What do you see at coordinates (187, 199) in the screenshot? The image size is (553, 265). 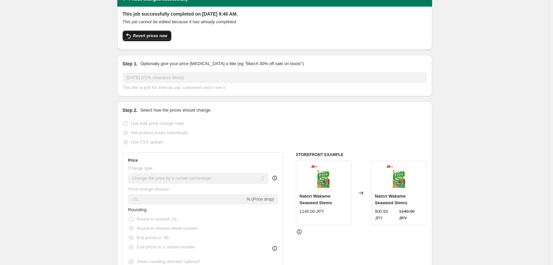 I see `input: -15` at bounding box center [187, 199].